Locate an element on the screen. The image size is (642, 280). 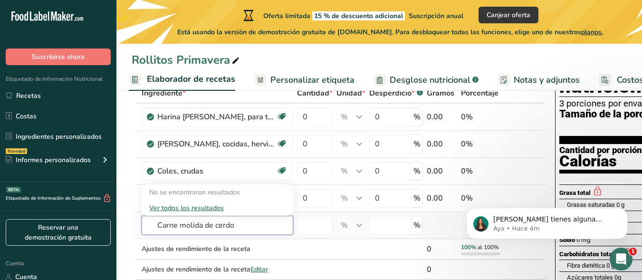
a: Elaborador de recetas is located at coordinates (182, 80).